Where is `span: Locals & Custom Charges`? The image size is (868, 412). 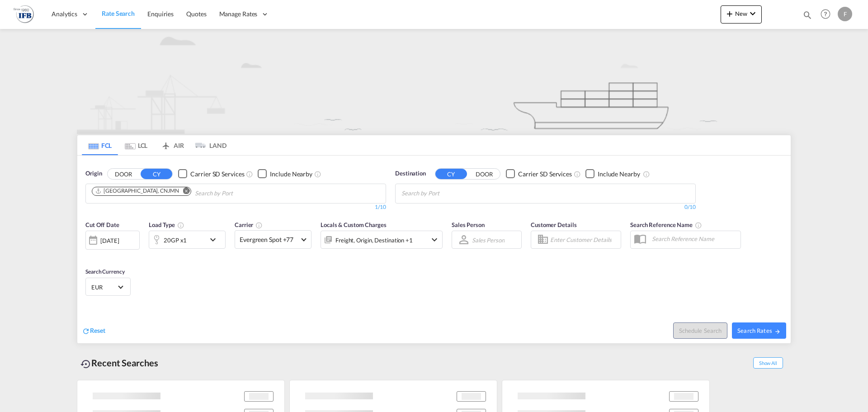
span: Locals & Custom Charges is located at coordinates (353, 225).